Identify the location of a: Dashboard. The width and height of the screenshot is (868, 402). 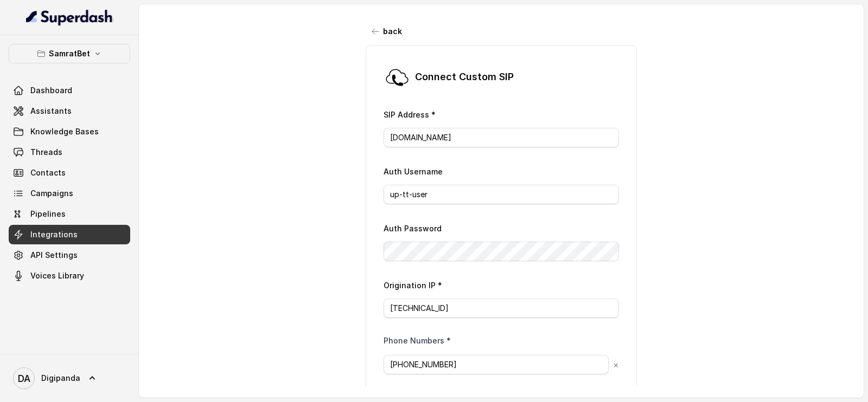
(69, 91).